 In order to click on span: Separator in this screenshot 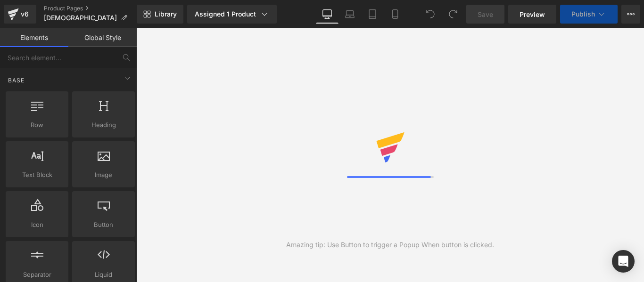, I will do `click(37, 274)`.